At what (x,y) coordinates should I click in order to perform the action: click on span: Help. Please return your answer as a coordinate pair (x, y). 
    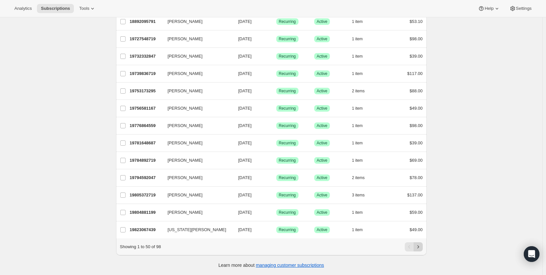
    Looking at the image, I should click on (489, 8).